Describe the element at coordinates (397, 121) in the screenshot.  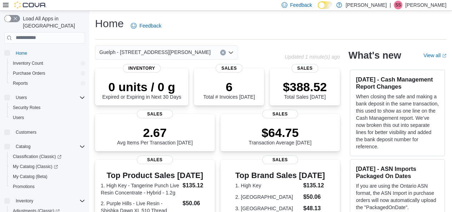
I see `p: When closing the safe and making a bank deposit in the same transaction, this used to show as one...` at that location.